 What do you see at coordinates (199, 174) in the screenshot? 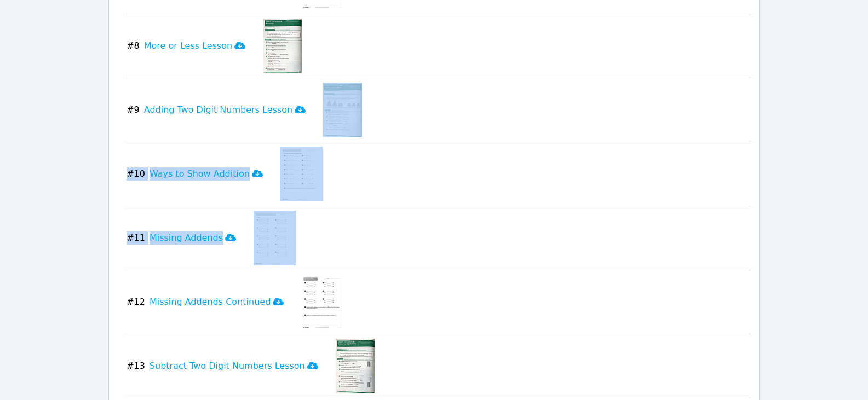
I see `button: #10Ways to Show Addition` at bounding box center [199, 174].